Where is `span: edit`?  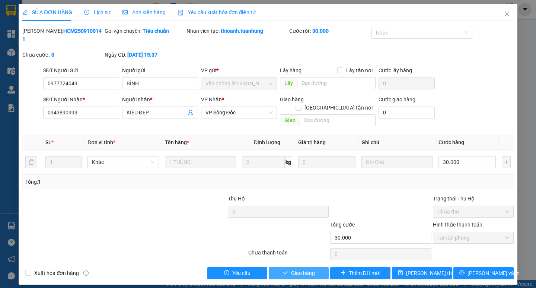 span: edit is located at coordinates (25, 12).